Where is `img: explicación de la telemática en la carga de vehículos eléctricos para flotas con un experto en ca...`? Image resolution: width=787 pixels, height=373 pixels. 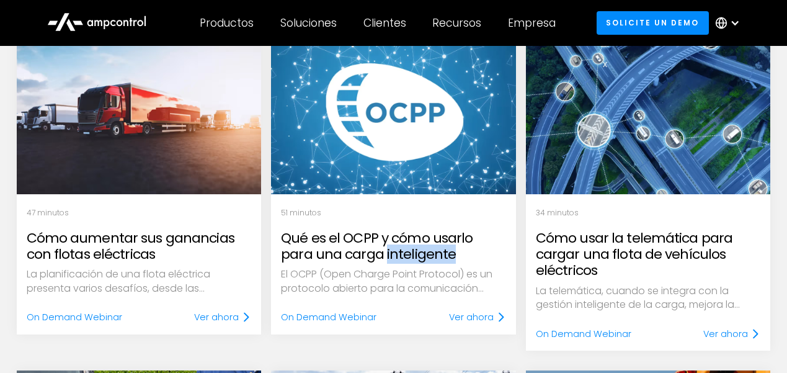 img: explicación de la telemática en la carga de vehículos eléctricos para flotas con un experto en ca... is located at coordinates (648, 112).